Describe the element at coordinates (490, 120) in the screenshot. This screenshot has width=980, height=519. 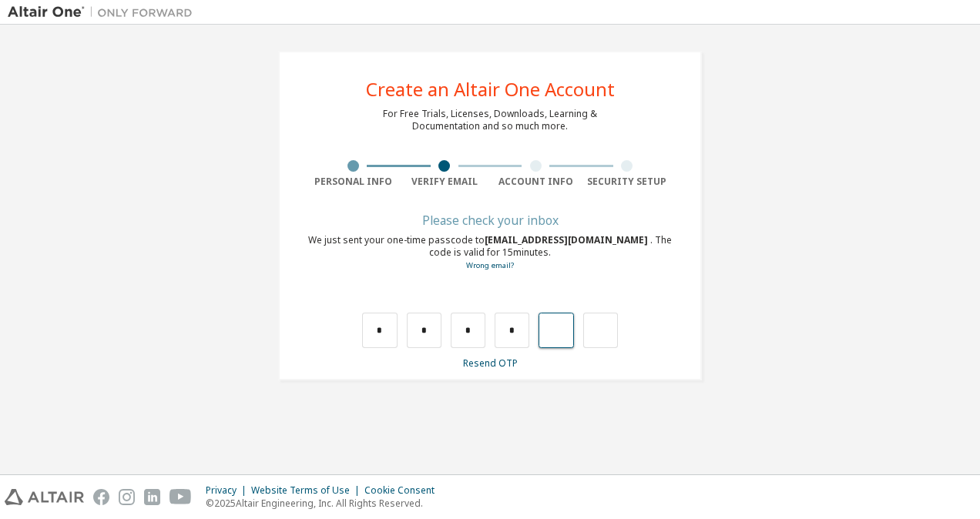
I see `div: For Free Trials, Licenses, Downloads, Learning & Documentation and so much more.` at that location.